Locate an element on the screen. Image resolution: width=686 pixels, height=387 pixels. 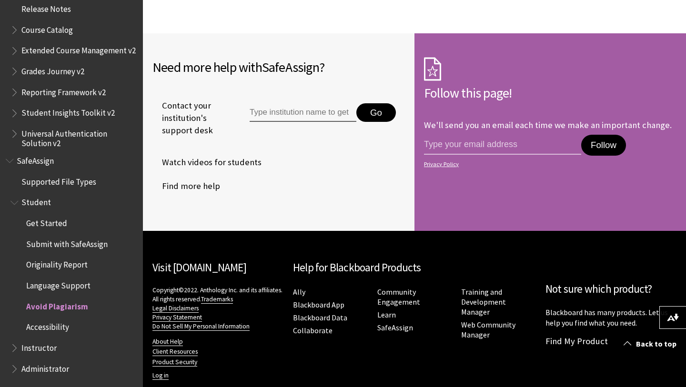
a: Find My Product is located at coordinates (576, 341).